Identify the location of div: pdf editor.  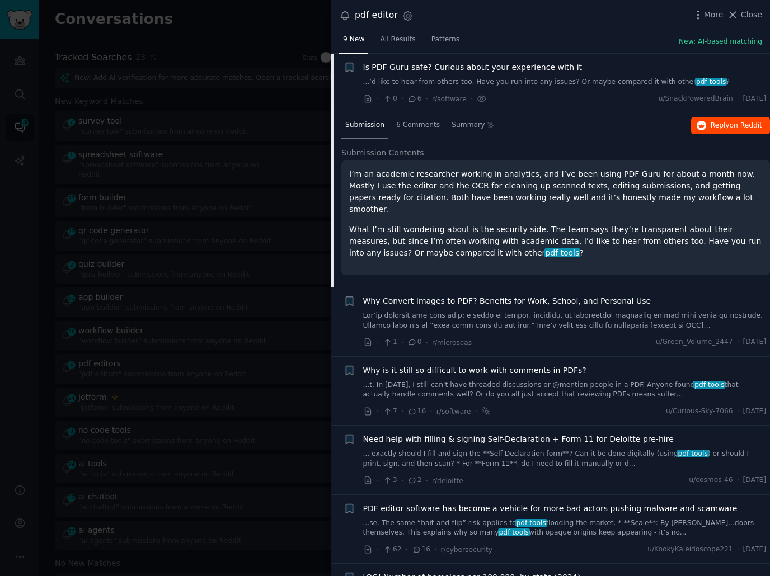
(376, 15).